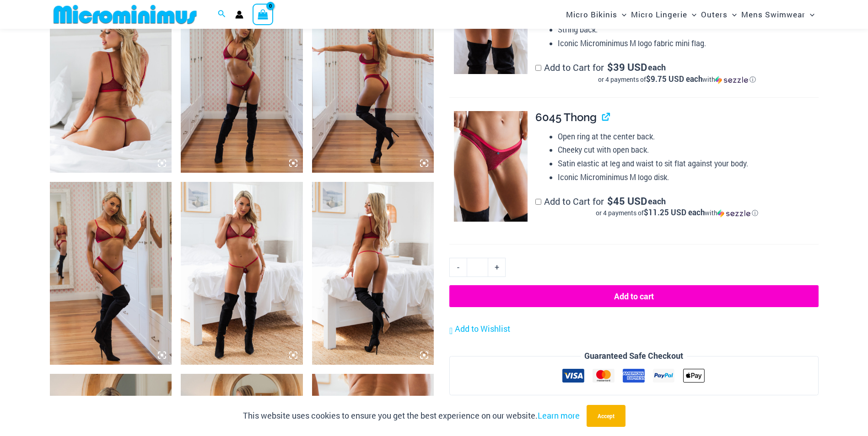 This screenshot has width=868, height=436. What do you see at coordinates (674, 78) in the screenshot?
I see `span: $9.75 USD each` at bounding box center [674, 78].